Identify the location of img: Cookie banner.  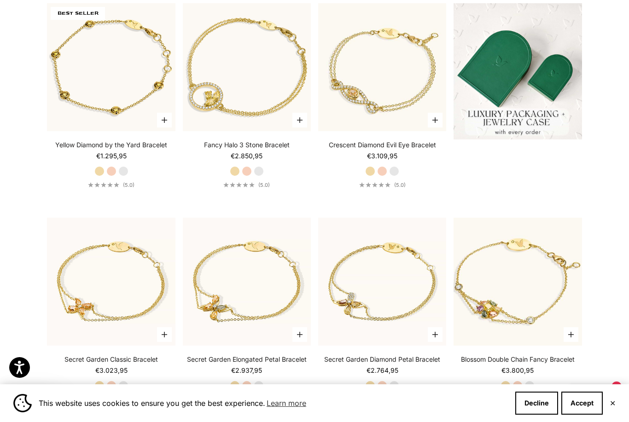
(23, 403).